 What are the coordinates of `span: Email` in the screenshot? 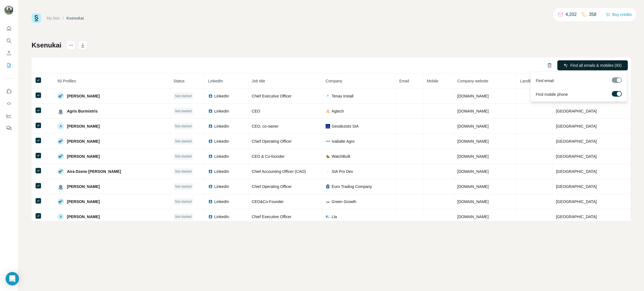 It's located at (404, 81).